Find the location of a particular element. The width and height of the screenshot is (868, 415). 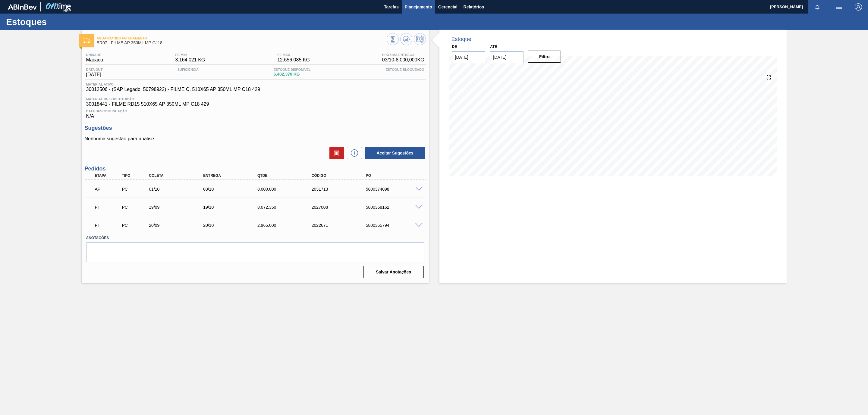

button: Programar Estoque is located at coordinates (420, 39).